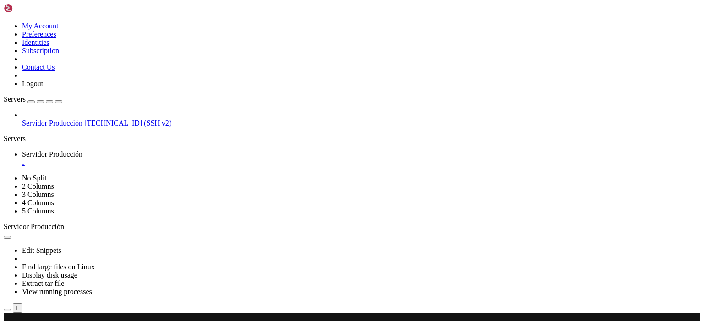 The width and height of the screenshot is (704, 322). Describe the element at coordinates (58, 267) in the screenshot. I see `a: Find large files on Linux` at that location.